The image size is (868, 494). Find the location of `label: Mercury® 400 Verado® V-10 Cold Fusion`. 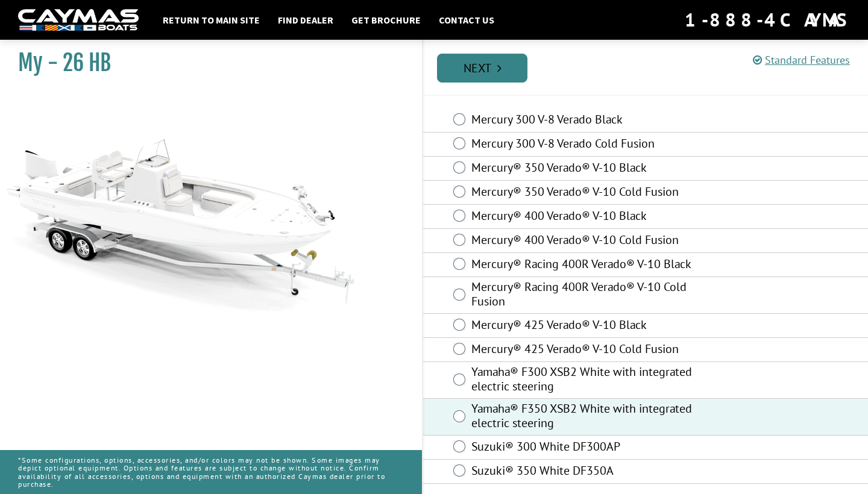

label: Mercury® 400 Verado® V-10 Cold Fusion is located at coordinates (590, 241).